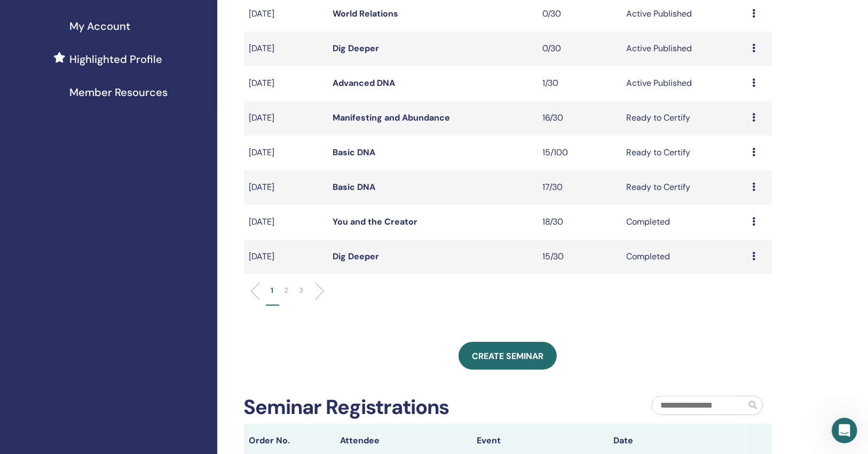 Image resolution: width=868 pixels, height=454 pixels. I want to click on td: 15/100, so click(579, 153).